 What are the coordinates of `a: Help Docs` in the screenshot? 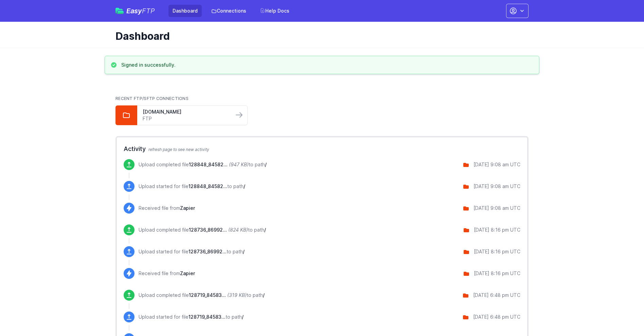 It's located at (274, 11).